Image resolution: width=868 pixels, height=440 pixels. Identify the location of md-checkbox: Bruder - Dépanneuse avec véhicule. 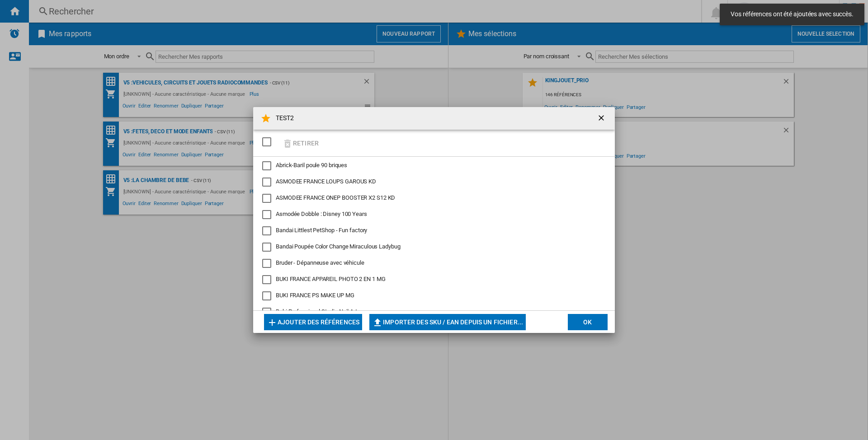
(431, 263).